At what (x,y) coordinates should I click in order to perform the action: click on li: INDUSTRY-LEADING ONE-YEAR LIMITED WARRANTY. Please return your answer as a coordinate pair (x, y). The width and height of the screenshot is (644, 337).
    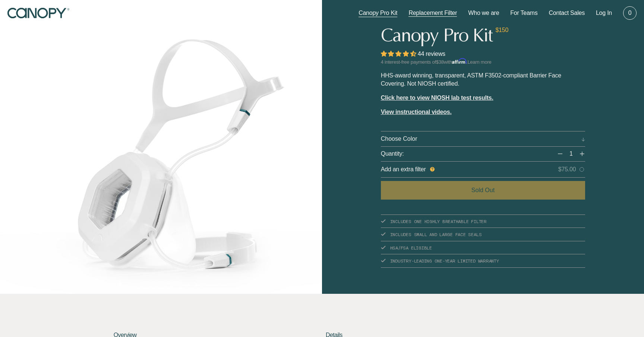
    Looking at the image, I should click on (483, 261).